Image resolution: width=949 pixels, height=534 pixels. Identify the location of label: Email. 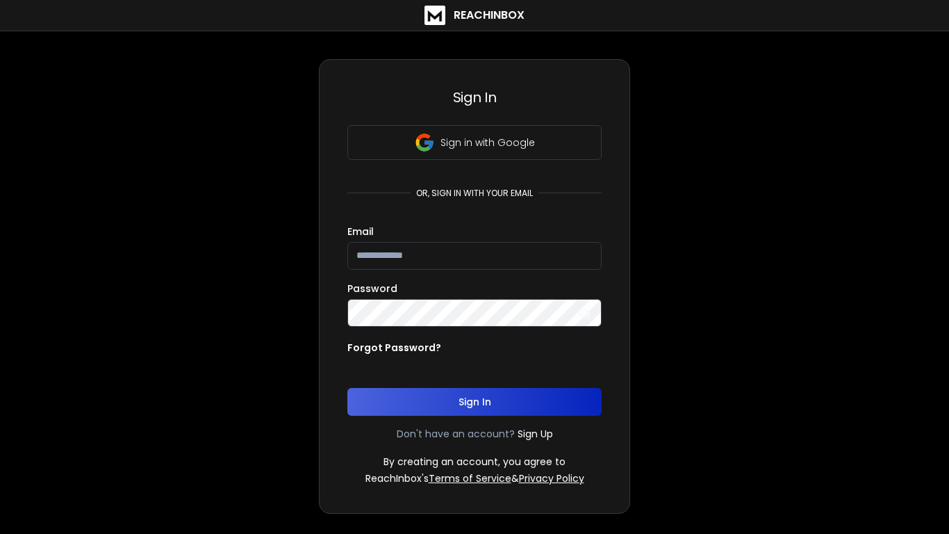
(361, 231).